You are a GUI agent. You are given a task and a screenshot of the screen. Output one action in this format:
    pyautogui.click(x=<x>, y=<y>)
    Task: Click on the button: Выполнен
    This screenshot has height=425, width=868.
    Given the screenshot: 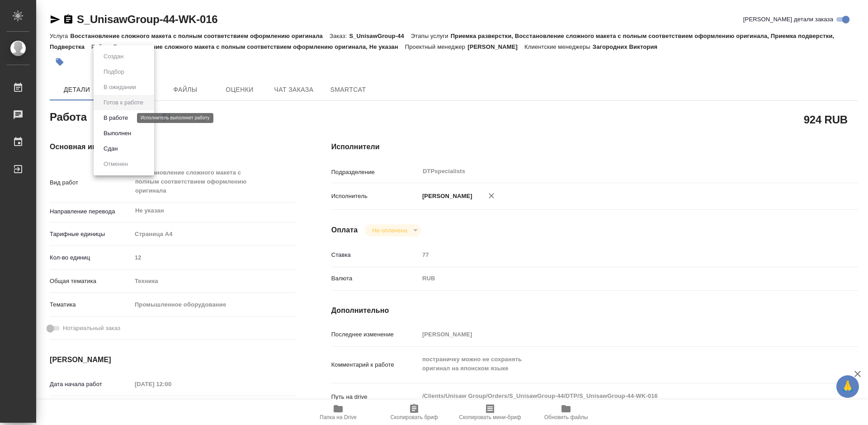 What is the action you would take?
    pyautogui.click(x=117, y=134)
    